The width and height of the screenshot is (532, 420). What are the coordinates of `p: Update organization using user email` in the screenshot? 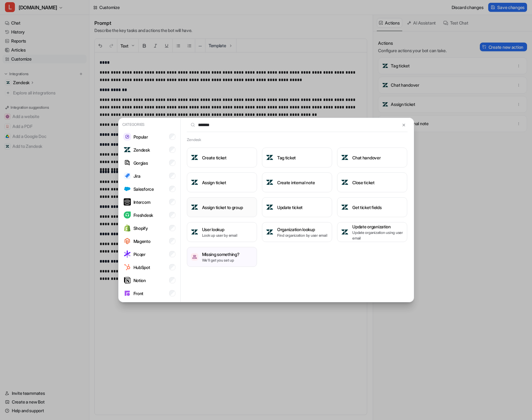 It's located at (378, 236).